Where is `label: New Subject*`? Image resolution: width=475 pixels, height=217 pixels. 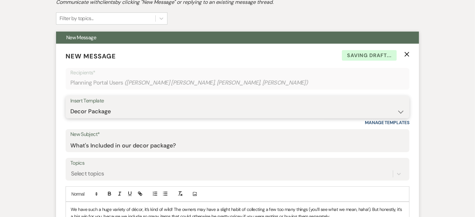 label: New Subject* is located at coordinates (238, 134).